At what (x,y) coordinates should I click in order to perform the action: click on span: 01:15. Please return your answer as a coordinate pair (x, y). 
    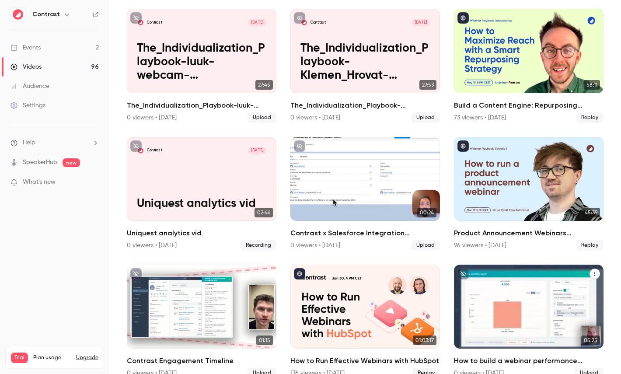
    Looking at the image, I should click on (264, 340).